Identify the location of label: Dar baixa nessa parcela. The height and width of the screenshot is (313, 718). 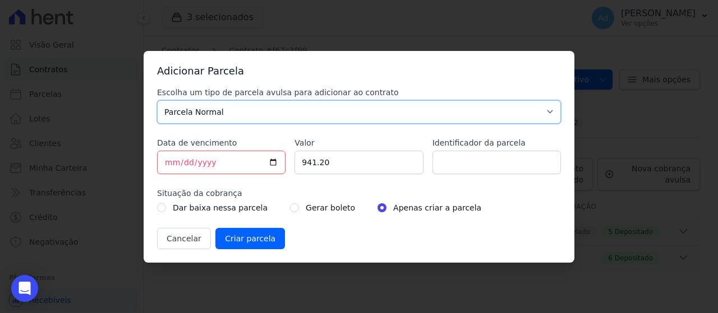
(220, 208).